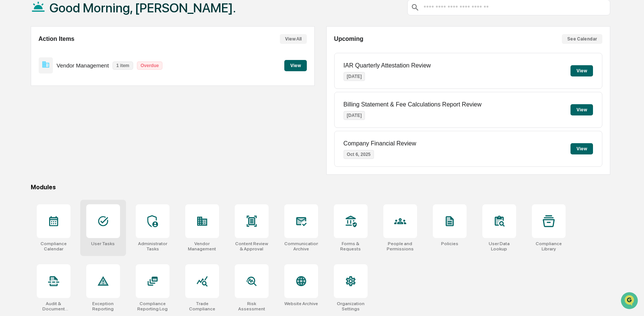  I want to click on a: View, so click(295, 64).